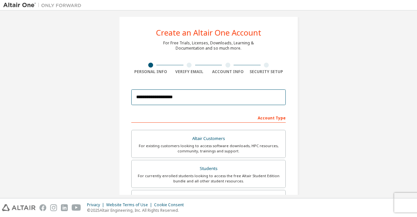 This screenshot has height=217, width=417. I want to click on div: For existing customers looking to access software downloads, HPC resources, community, trainings ..., so click(209, 148).